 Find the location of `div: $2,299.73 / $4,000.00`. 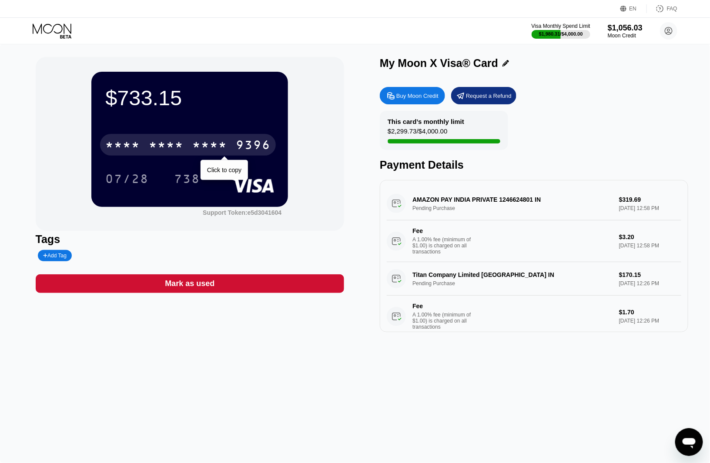

div: $2,299.73 / $4,000.00 is located at coordinates (418, 133).